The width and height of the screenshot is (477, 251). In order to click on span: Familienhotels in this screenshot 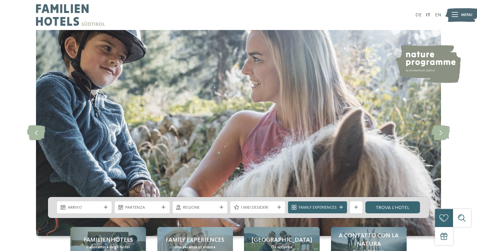, I will do `click(108, 240)`.